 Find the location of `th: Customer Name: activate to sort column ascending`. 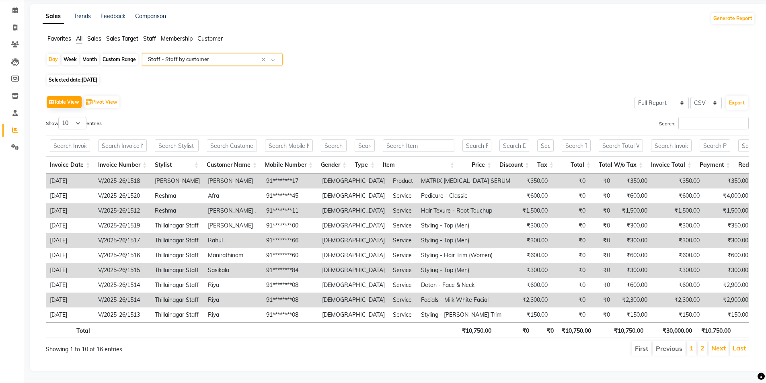

th: Customer Name: activate to sort column ascending is located at coordinates (232, 165).